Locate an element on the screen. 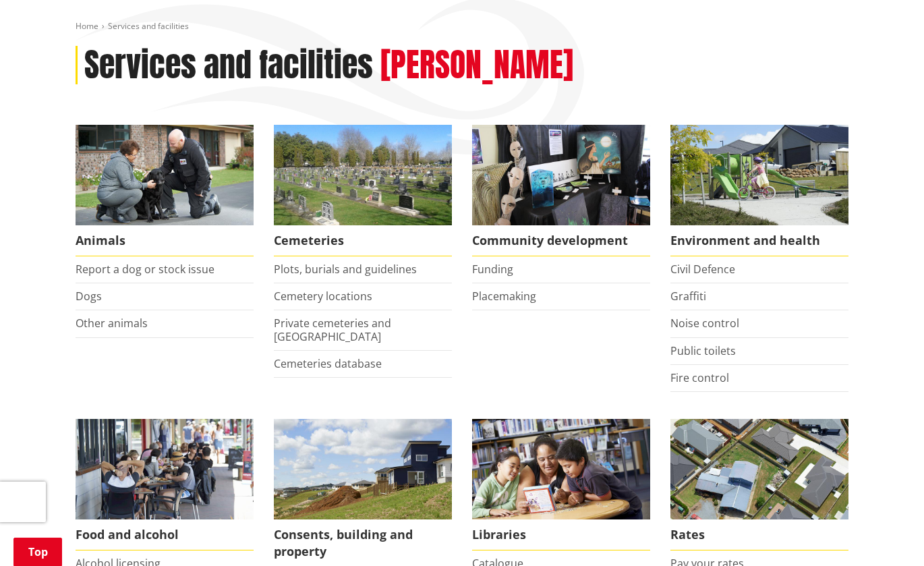 This screenshot has width=924, height=566. span: Environment and health is located at coordinates (760, 240).